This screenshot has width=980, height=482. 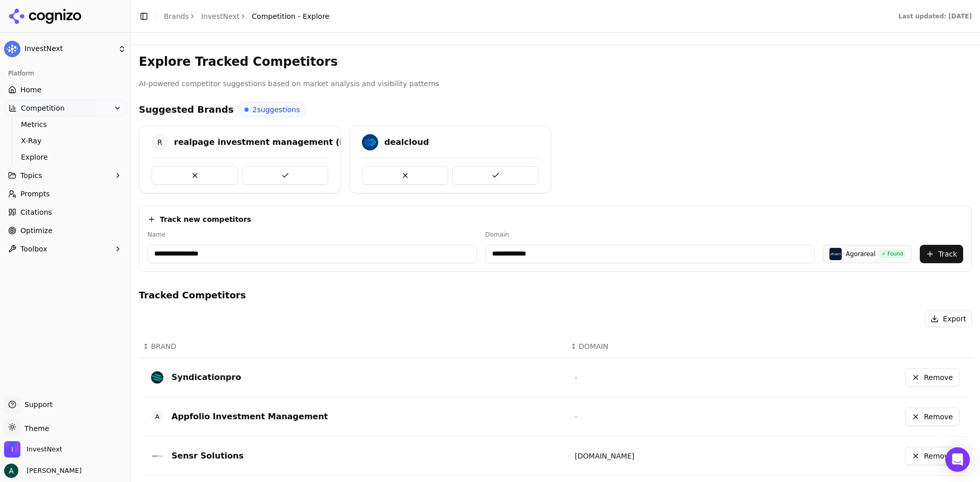 What do you see at coordinates (594, 347) in the screenshot?
I see `span: DOMAIN` at bounding box center [594, 347].